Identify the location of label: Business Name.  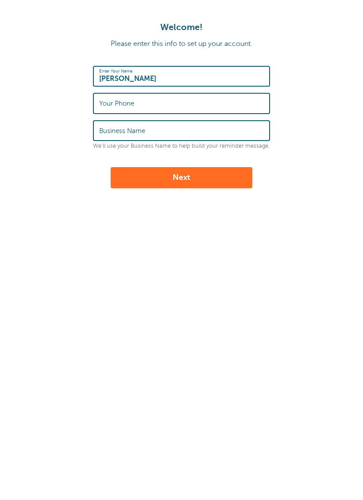
(122, 131).